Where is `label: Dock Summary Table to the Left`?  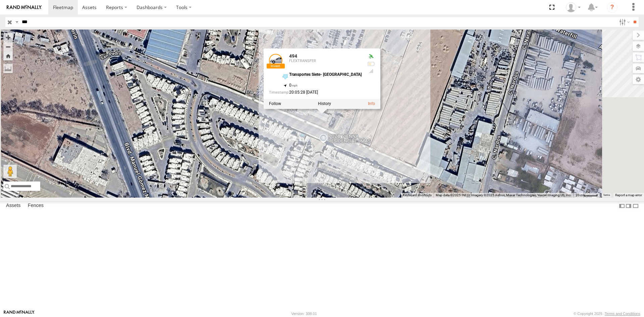
label: Dock Summary Table to the Left is located at coordinates (622, 206).